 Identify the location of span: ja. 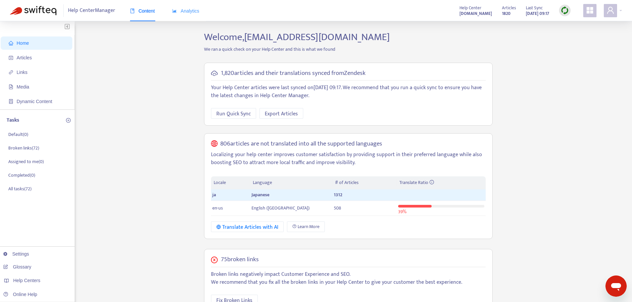
(214, 195).